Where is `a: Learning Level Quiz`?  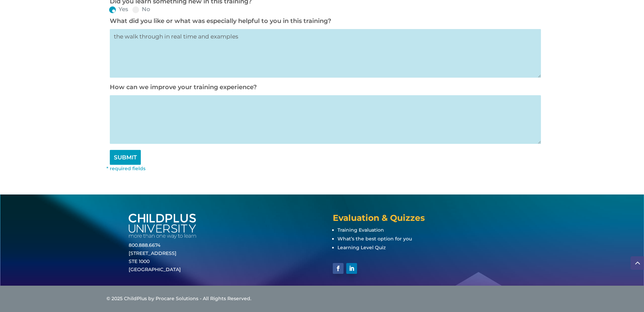 a: Learning Level Quiz is located at coordinates (362, 247).